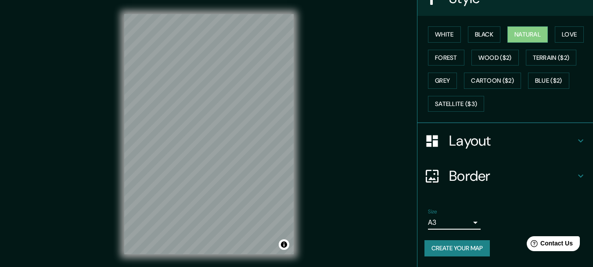 The height and width of the screenshot is (267, 593). I want to click on div: Layout, so click(505, 141).